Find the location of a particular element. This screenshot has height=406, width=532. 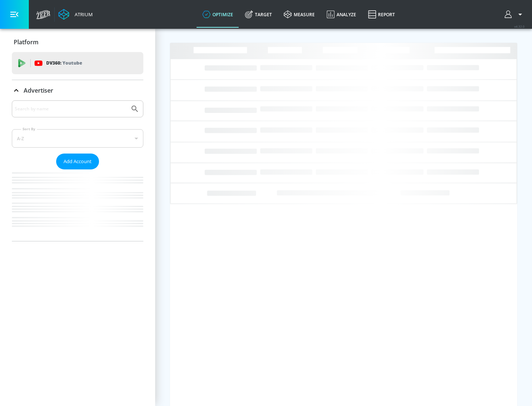

div: A-Z is located at coordinates (78, 138).